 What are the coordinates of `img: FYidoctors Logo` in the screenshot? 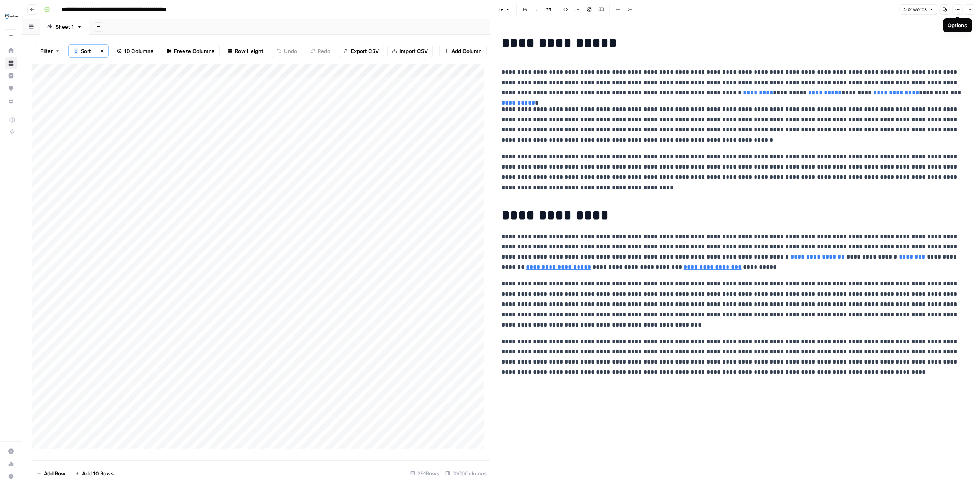 It's located at (12, 16).